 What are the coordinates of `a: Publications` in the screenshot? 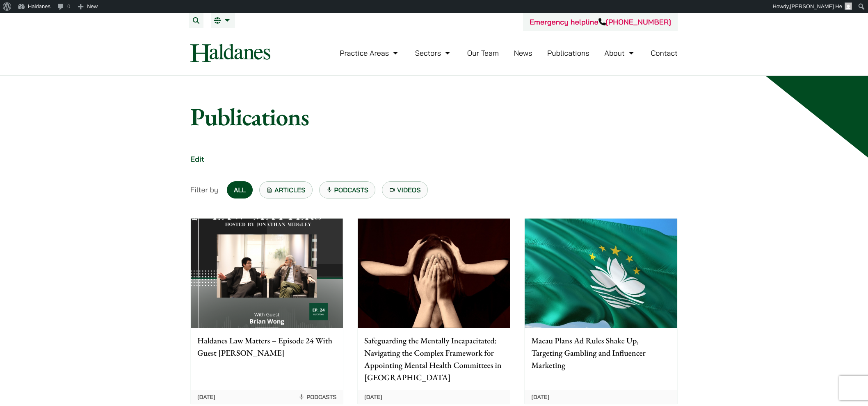 It's located at (568, 53).